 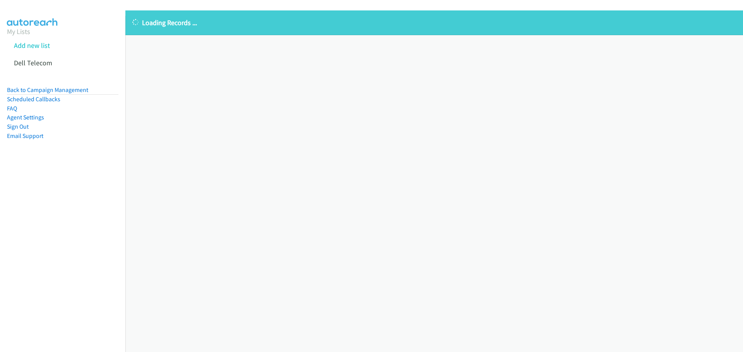 I want to click on a: Agent Settings, so click(x=26, y=117).